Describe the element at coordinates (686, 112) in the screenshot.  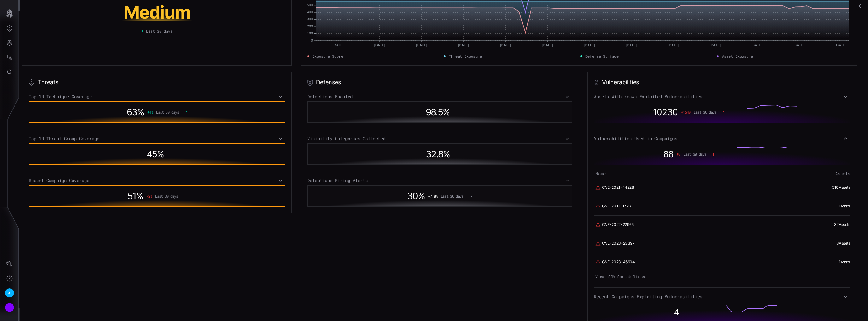
I see `span: + 1540` at that location.